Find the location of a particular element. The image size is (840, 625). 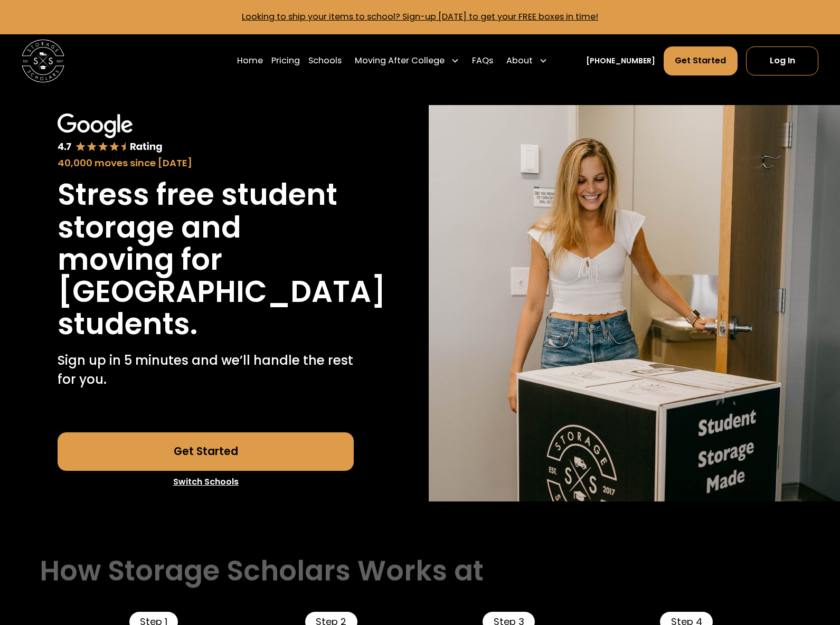

p: Sign up in 5 minutes and we’ll handle the rest for you. is located at coordinates (206, 370).